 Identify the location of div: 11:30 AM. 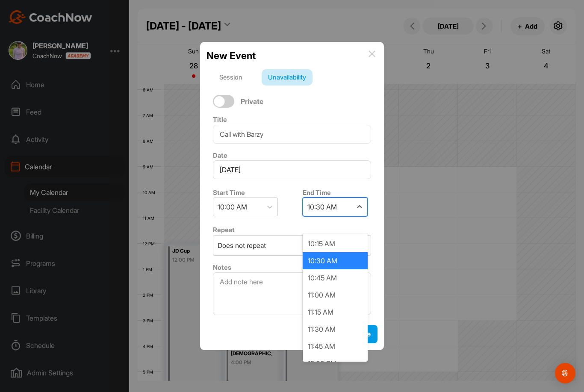
(335, 329).